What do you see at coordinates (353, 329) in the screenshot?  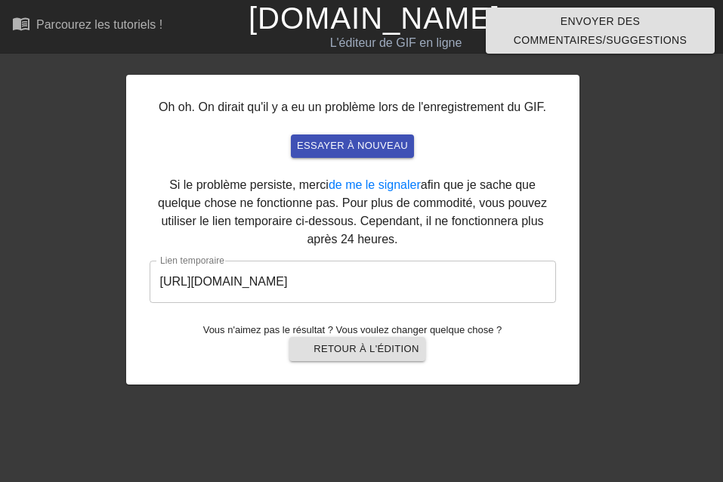 I see `font: Vous n'aimez pas le résultat ? Vous voulez changer quelque chose ?` at bounding box center [353, 329].